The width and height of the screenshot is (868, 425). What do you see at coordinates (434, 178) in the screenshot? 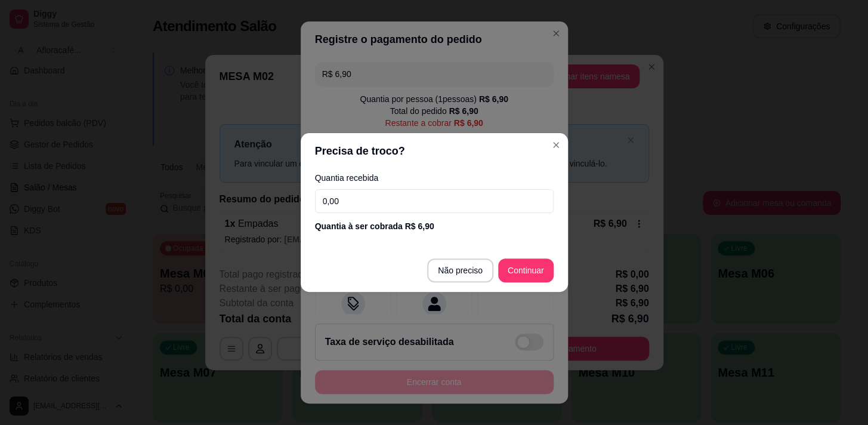
I see `label: Quantia recebida` at bounding box center [434, 178].